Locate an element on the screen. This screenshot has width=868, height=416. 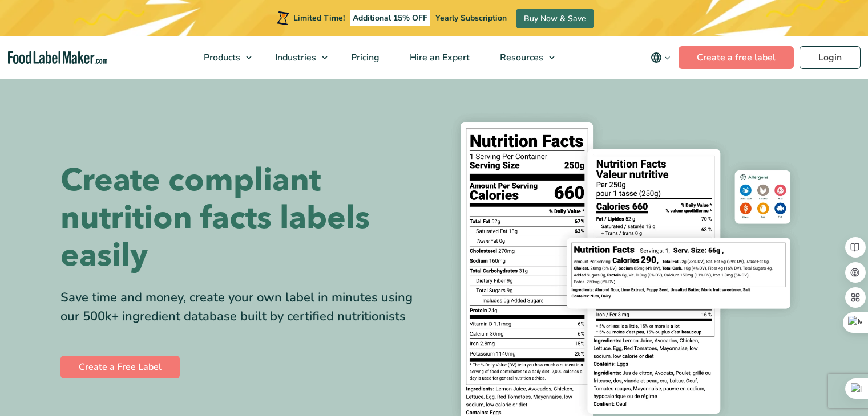
div: Save time and money, create your own label in minutes using our 500k+ ingredient database built b... is located at coordinates (243, 307).